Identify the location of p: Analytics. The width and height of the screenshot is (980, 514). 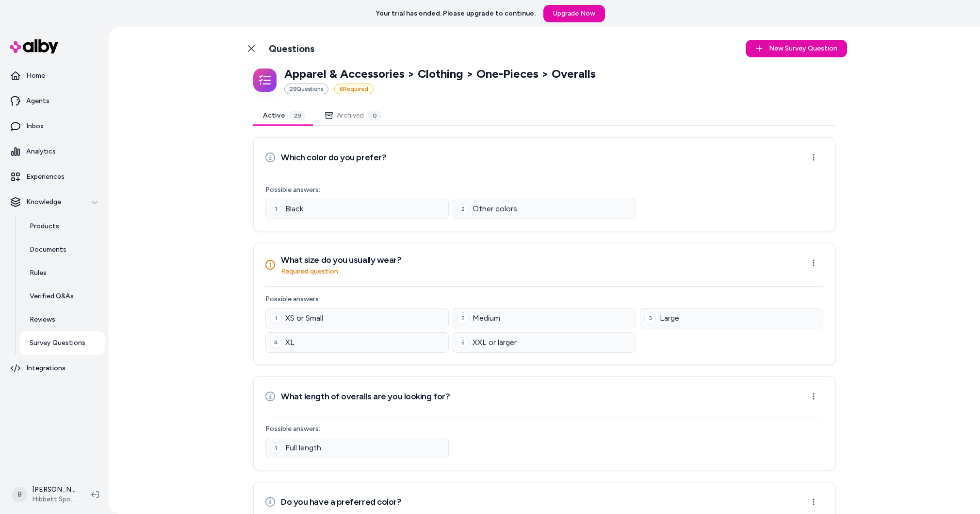
(41, 151).